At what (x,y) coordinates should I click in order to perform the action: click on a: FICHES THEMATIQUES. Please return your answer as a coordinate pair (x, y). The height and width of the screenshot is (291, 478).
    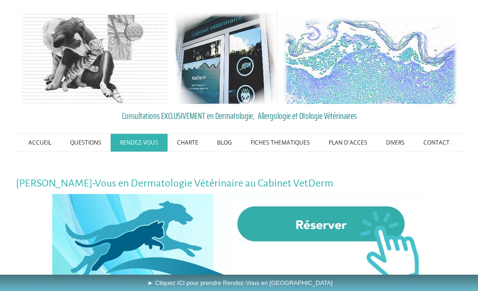
    Looking at the image, I should click on (280, 143).